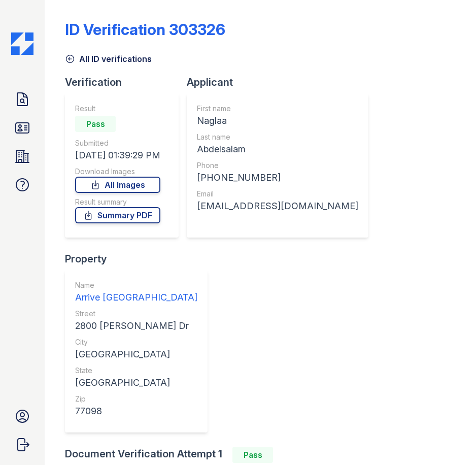 The image size is (476, 465). Describe the element at coordinates (278, 121) in the screenshot. I see `div: Naglaa` at that location.